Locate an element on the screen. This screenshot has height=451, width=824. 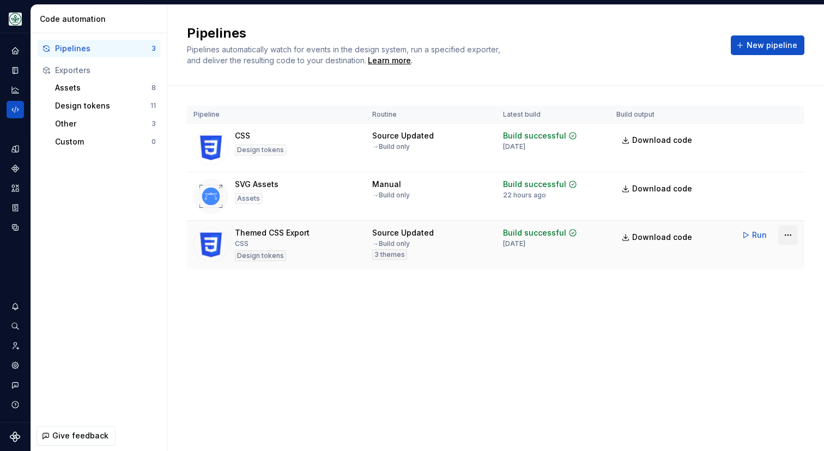
div: SVG Assets is located at coordinates (257, 184).